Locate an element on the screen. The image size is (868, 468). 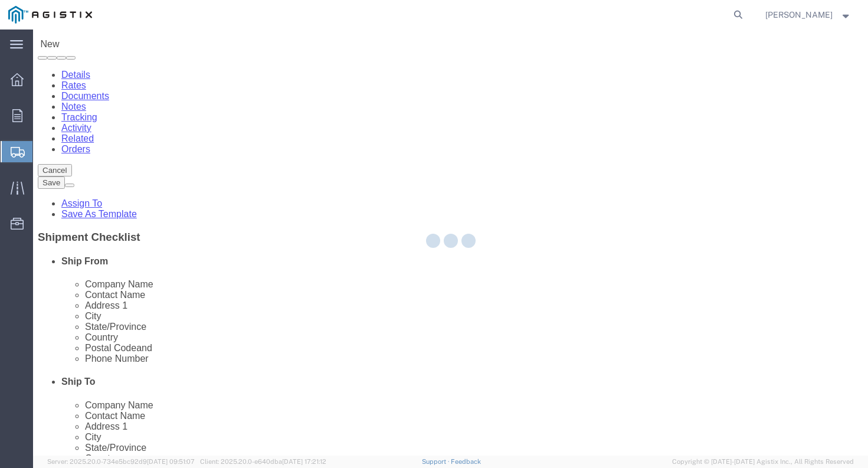
a: Feedback is located at coordinates (466, 461).